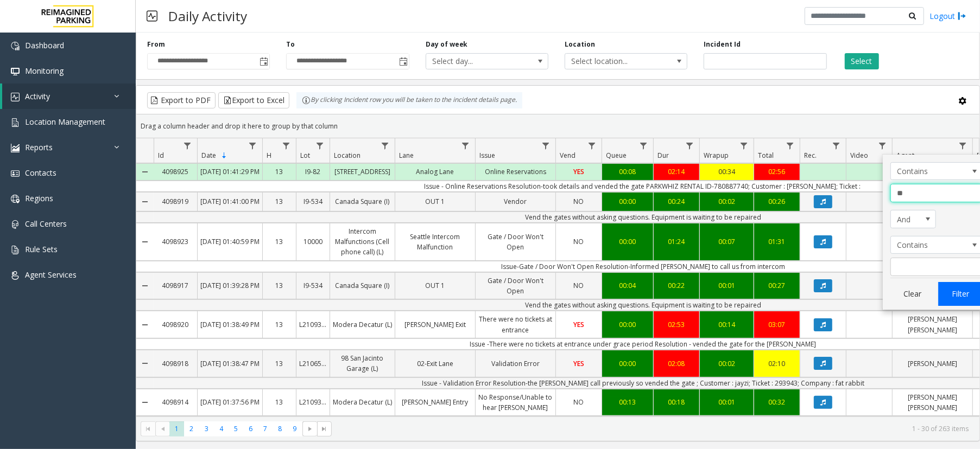 This screenshot has height=449, width=980. What do you see at coordinates (676, 241) in the screenshot?
I see `div: 01:24` at bounding box center [676, 241].